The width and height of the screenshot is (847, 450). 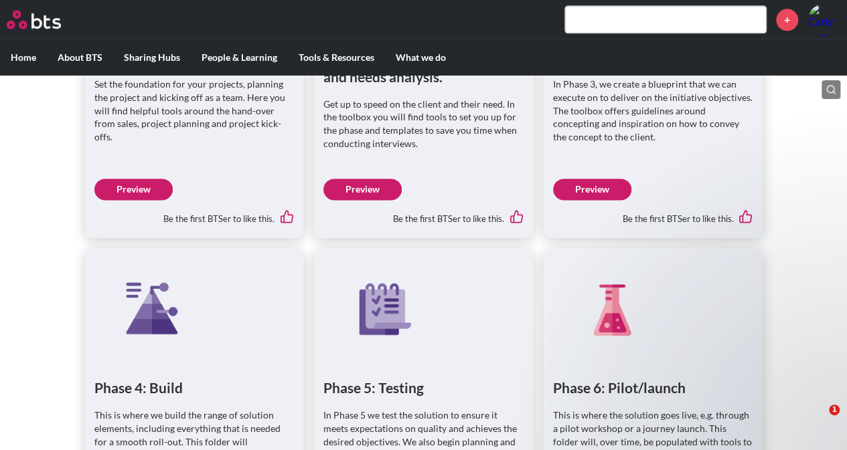 I want to click on img: Carly Cyzman, so click(x=824, y=19).